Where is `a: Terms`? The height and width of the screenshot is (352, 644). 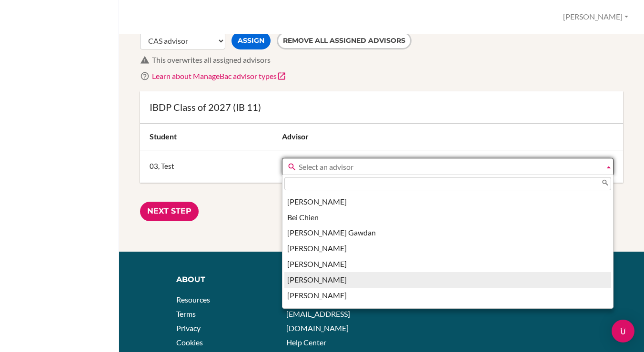 a: Terms is located at coordinates (186, 313).